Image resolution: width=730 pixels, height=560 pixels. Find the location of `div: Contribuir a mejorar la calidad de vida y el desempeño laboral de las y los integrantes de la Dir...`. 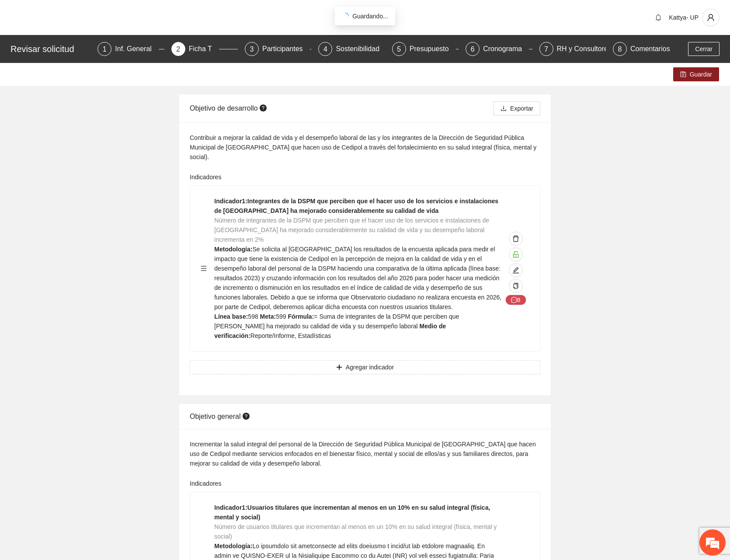

div: Contribuir a mejorar la calidad de vida y el desempeño laboral de las y los integrantes de la Dir... is located at coordinates (365, 147).